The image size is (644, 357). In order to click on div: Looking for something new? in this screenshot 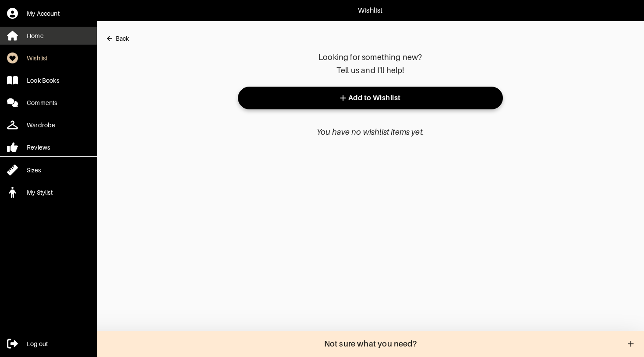, I will do `click(370, 57)`.